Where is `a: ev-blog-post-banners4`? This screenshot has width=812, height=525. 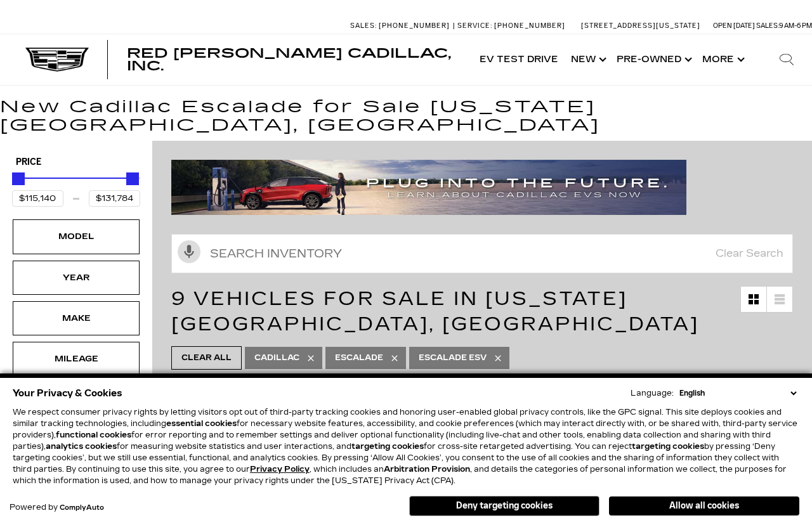
a: ev-blog-post-banners4 is located at coordinates (428, 187).